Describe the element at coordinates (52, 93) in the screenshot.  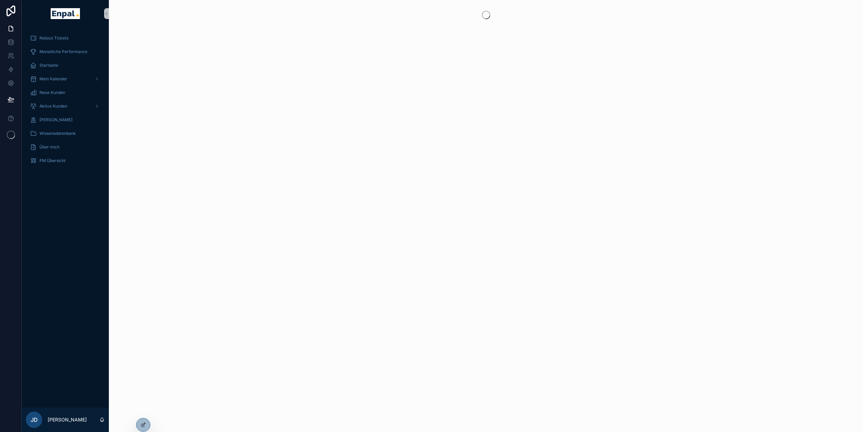
I see `span: Neue Kunden` at that location.